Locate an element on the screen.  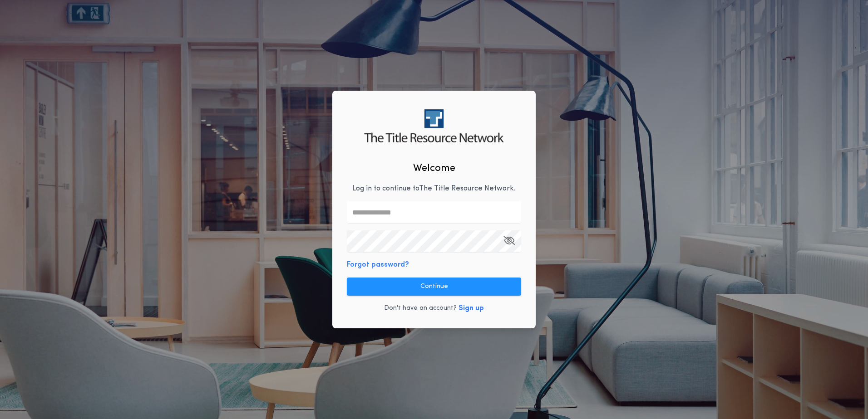
input: Open Keeper Popup is located at coordinates (434, 241).